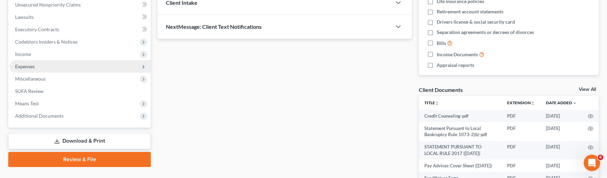  I want to click on span: Appraisal reports, so click(455, 65).